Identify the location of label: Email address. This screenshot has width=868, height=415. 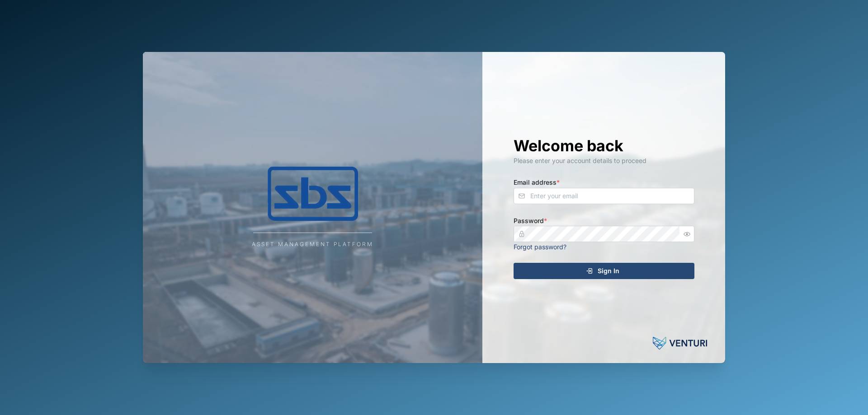
(536, 183).